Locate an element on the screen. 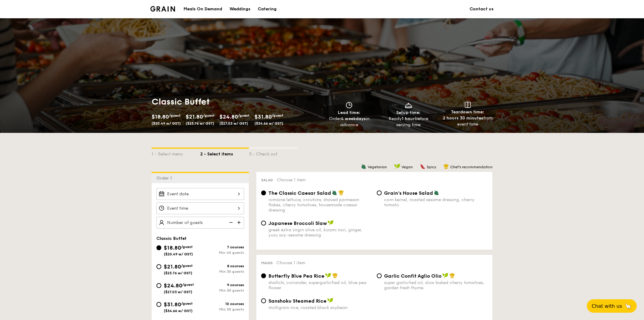  div: Order in advance is located at coordinates (349, 122).